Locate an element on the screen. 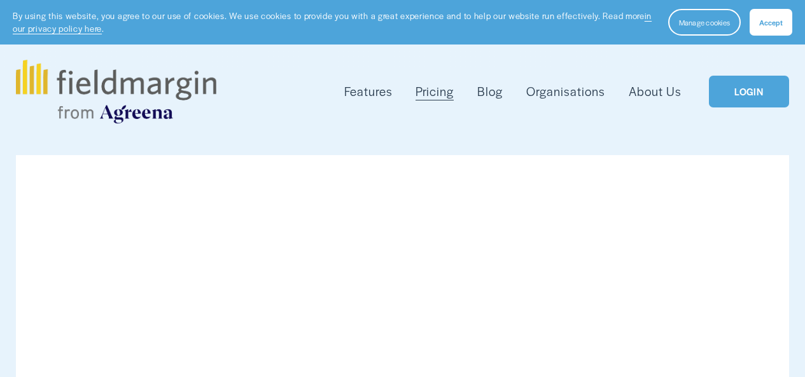 Image resolution: width=805 pixels, height=377 pixels. span: Accept is located at coordinates (771, 22).